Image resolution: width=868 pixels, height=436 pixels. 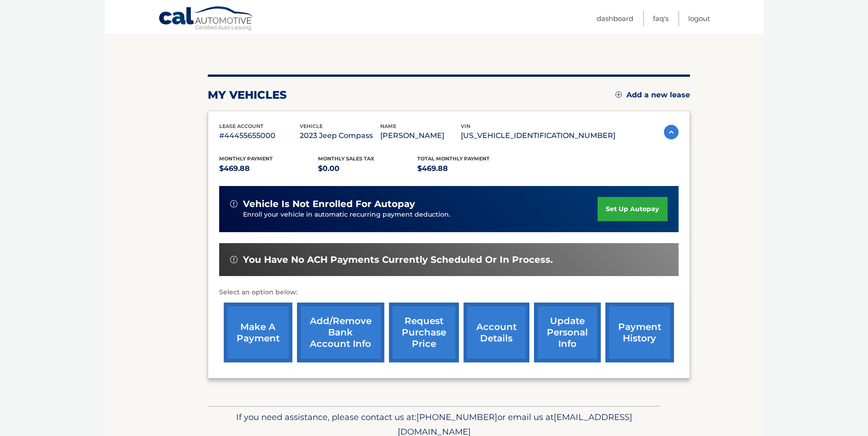 What do you see at coordinates (465, 127) in the screenshot?
I see `span: vin` at bounding box center [465, 127].